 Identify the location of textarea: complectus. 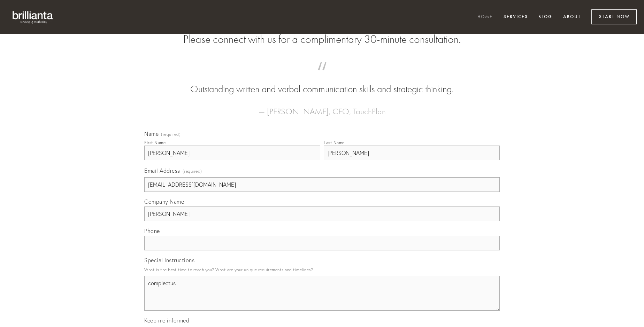
(322, 293).